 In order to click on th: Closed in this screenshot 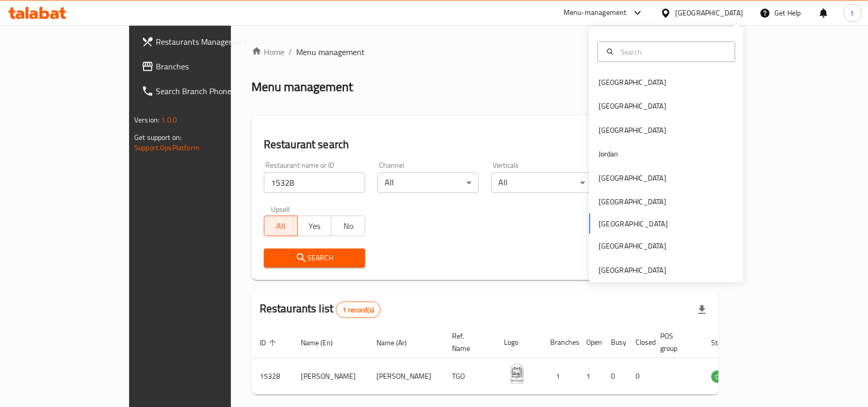, I will do `click(640, 342)`.